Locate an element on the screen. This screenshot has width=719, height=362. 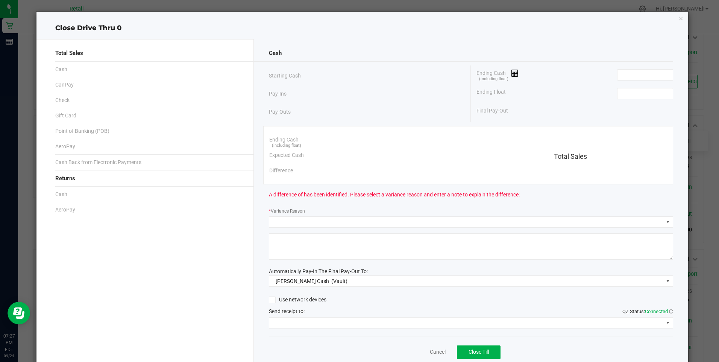
span: QZ Status: is located at coordinates (648, 311).